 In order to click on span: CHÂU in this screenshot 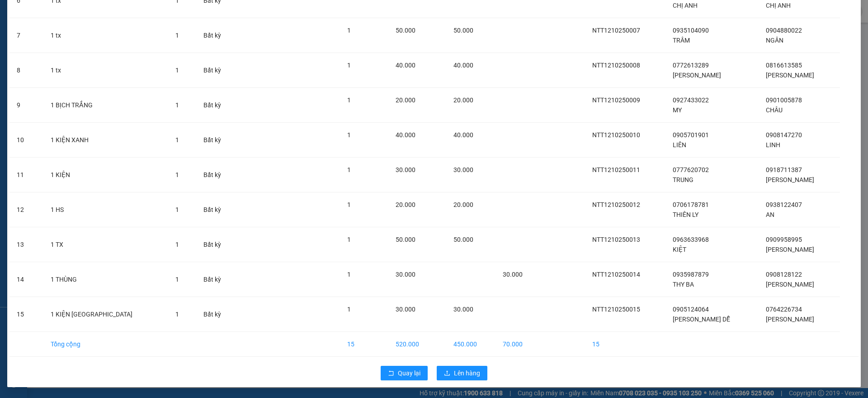, I will do `click(774, 110)`.